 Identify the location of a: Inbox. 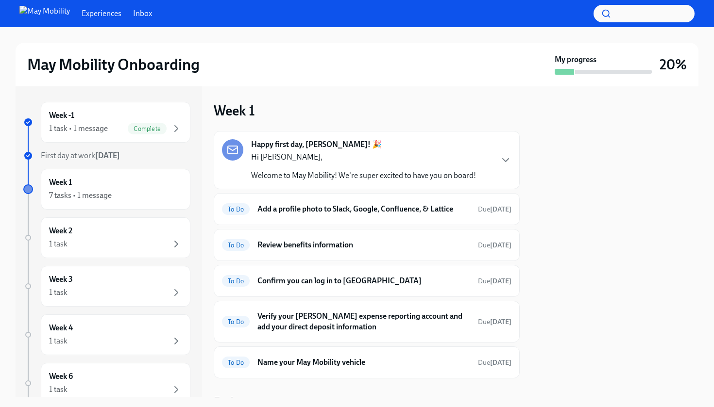
(142, 14).